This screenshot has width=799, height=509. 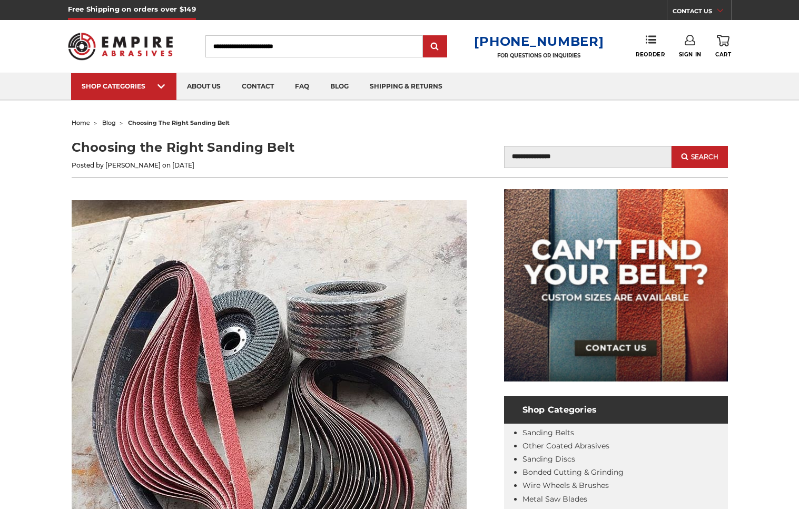 I want to click on span: Sign In, so click(x=690, y=54).